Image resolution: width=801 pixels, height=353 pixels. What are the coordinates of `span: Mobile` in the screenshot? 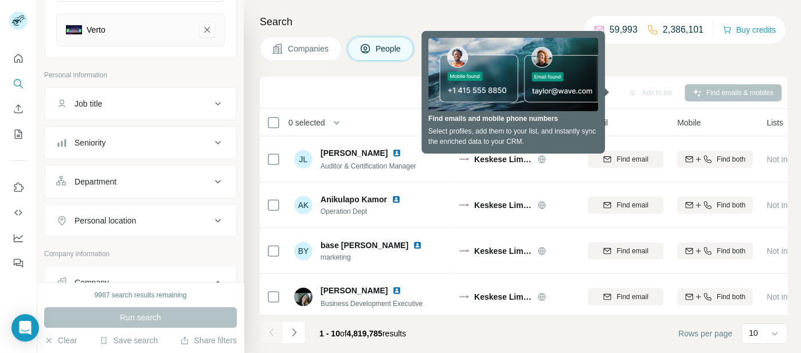 It's located at (689, 123).